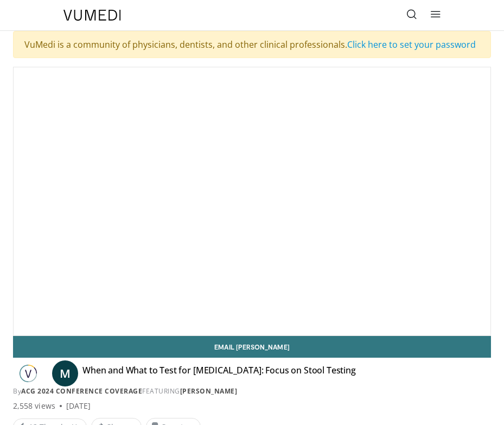 This screenshot has height=425, width=504. Describe the element at coordinates (92, 15) in the screenshot. I see `img: VuMedi Logo` at that location.